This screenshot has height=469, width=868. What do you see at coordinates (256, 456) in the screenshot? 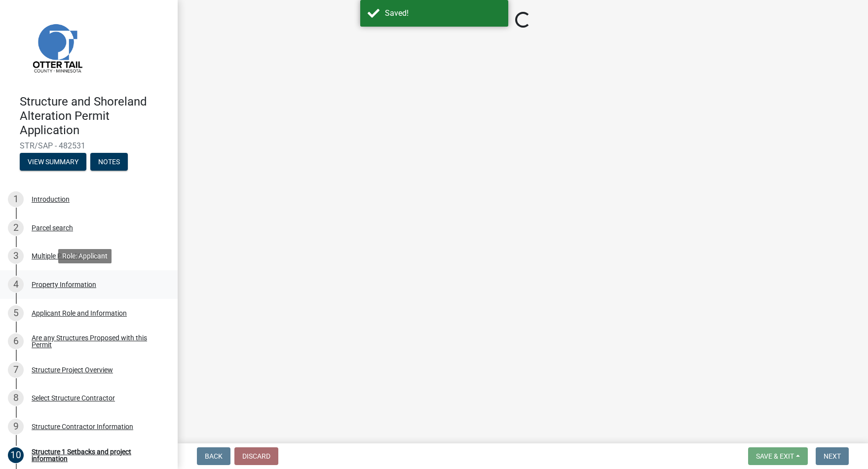
I see `button: Discard` at bounding box center [256, 456].